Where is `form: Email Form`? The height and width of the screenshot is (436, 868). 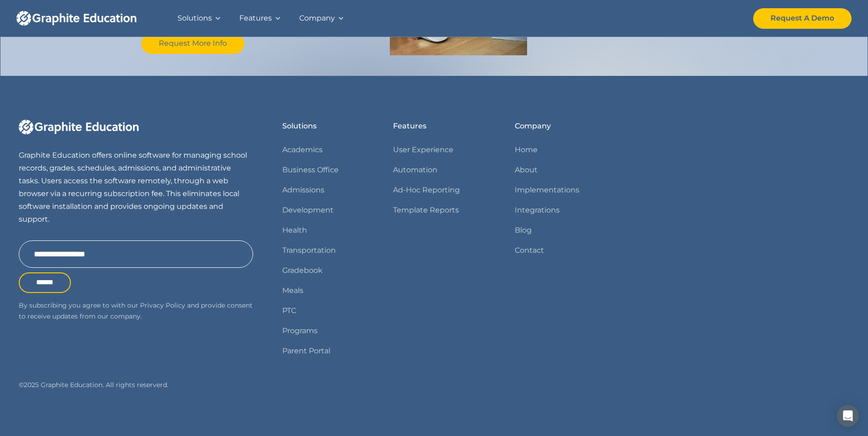 form: Email Form is located at coordinates (136, 266).